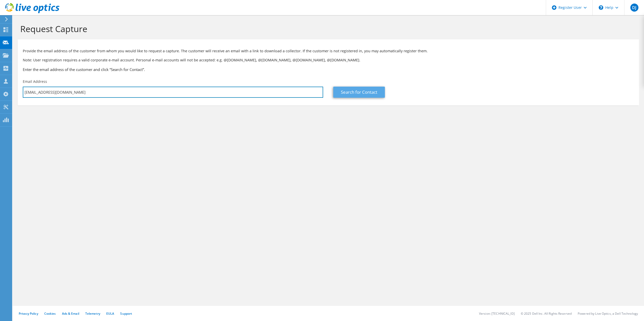 This screenshot has height=321, width=644. Describe the element at coordinates (328, 51) in the screenshot. I see `p: Provide the email address of the customer from whom you would like to request a capture. The cust...` at that location.